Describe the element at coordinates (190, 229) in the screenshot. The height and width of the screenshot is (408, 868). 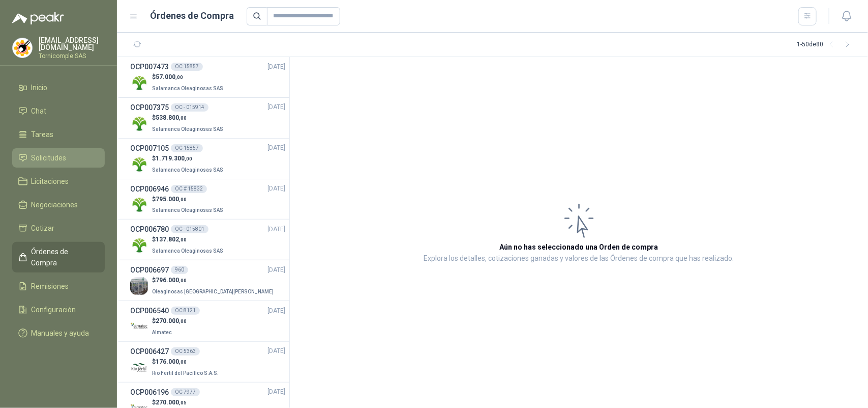
I see `div: OC - 015801` at that location.